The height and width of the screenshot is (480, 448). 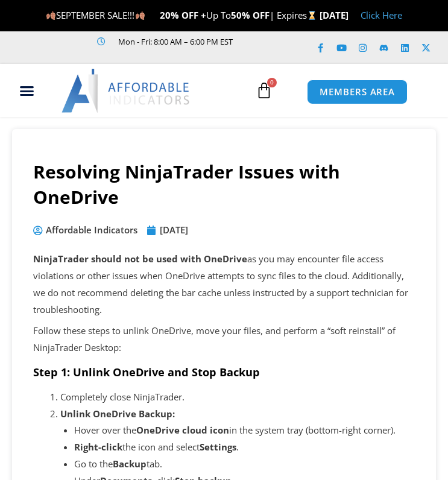 I want to click on strong: Unlink OneDrive Backup:, so click(x=118, y=414).